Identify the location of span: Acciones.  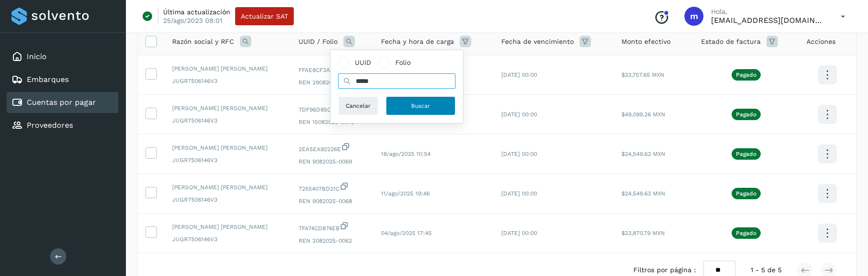
(821, 41).